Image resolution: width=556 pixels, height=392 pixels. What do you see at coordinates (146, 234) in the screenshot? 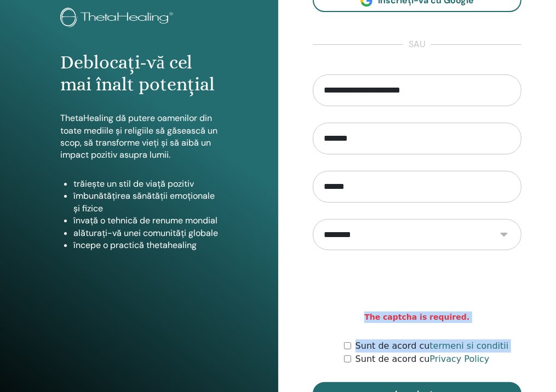
I see `li: alăturați-vă unei comunități globale` at bounding box center [146, 234].